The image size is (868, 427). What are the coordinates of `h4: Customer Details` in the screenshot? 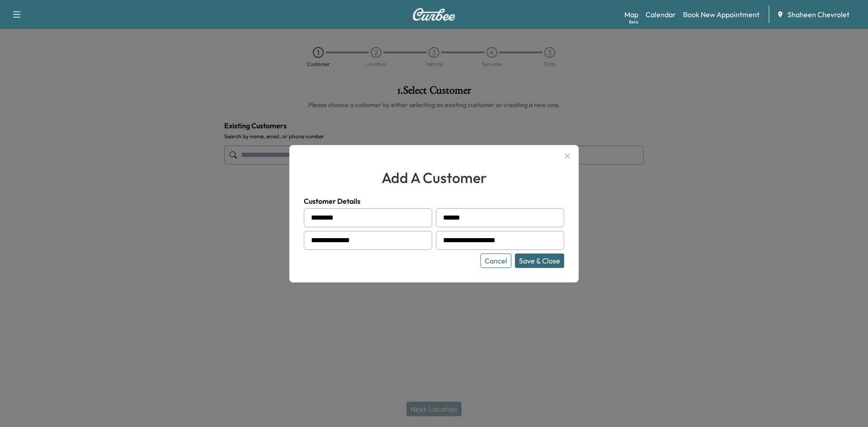 It's located at (434, 201).